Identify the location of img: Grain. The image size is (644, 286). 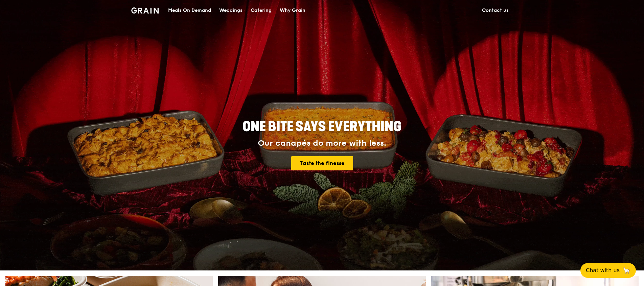
(145, 10).